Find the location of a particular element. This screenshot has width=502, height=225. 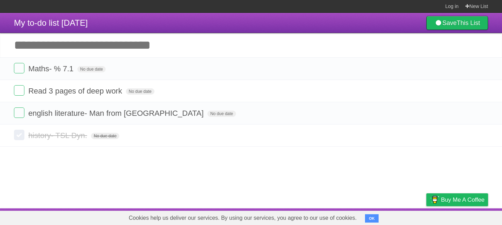

button: OK is located at coordinates (371, 219).